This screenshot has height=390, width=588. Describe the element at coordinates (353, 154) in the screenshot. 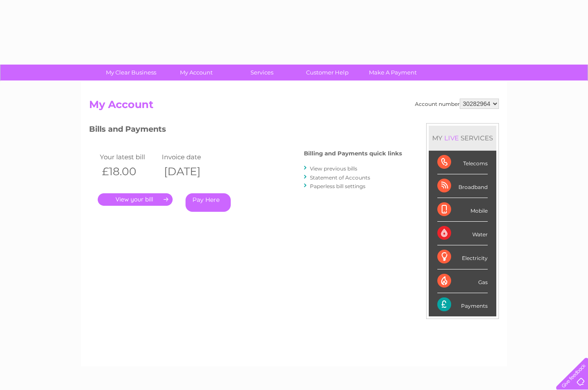

I see `h4: Billing and Payments quick links` at that location.